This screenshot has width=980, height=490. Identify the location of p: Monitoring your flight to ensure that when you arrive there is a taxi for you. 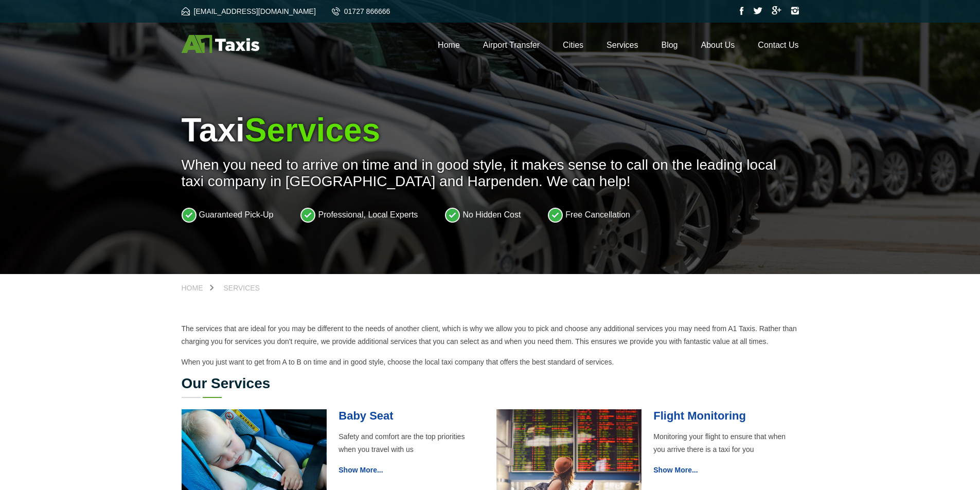
(726, 443).